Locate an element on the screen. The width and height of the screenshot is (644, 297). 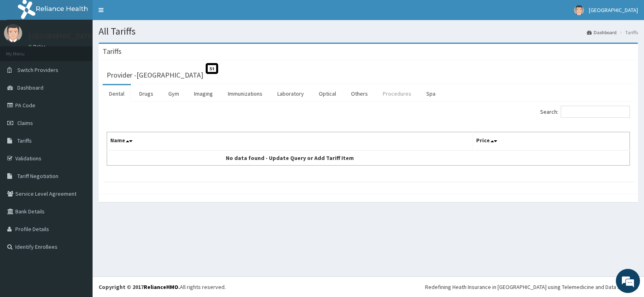
footer: All rights reserved. is located at coordinates (368, 287).